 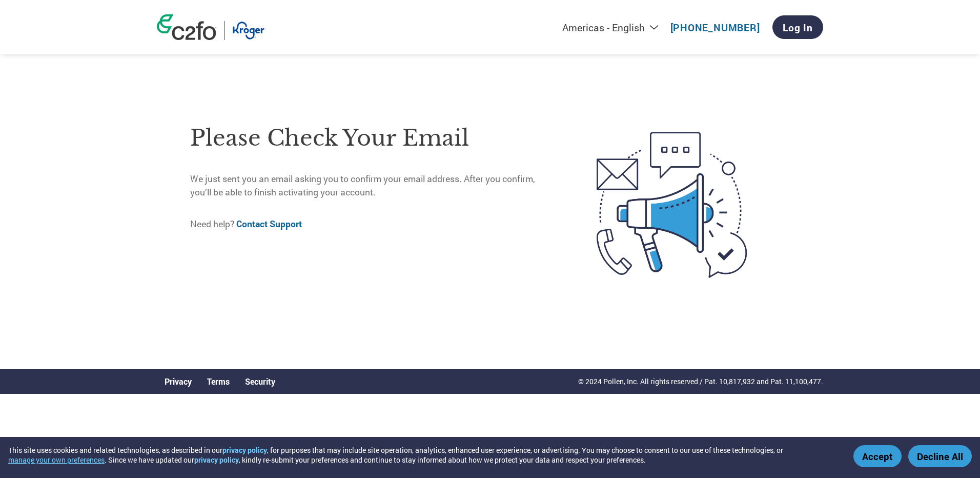 What do you see at coordinates (372, 224) in the screenshot?
I see `p: Need help?` at bounding box center [372, 224].